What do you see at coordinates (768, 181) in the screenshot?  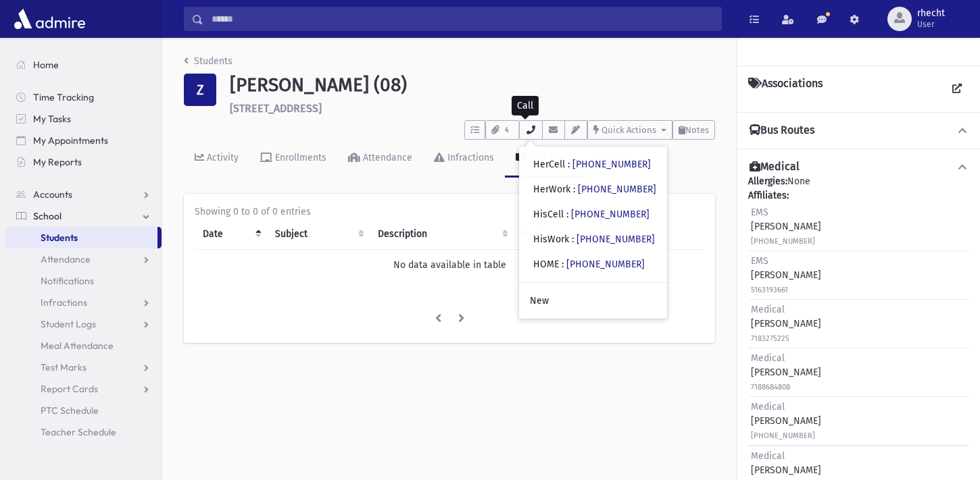 I see `b: Allergies:` at bounding box center [768, 181].